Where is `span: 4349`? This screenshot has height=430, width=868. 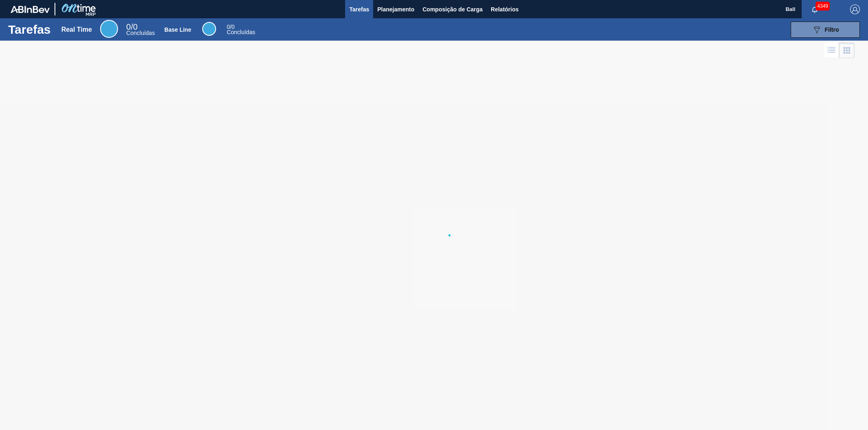
span: 4349 is located at coordinates (823, 6).